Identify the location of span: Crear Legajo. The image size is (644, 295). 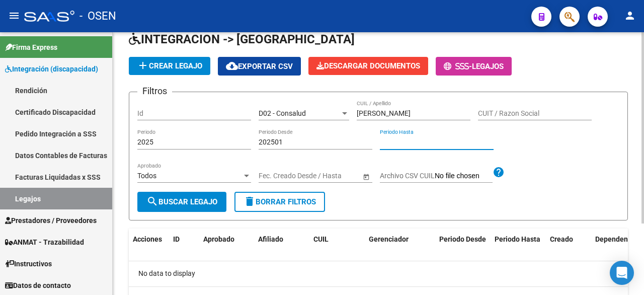
(169, 66).